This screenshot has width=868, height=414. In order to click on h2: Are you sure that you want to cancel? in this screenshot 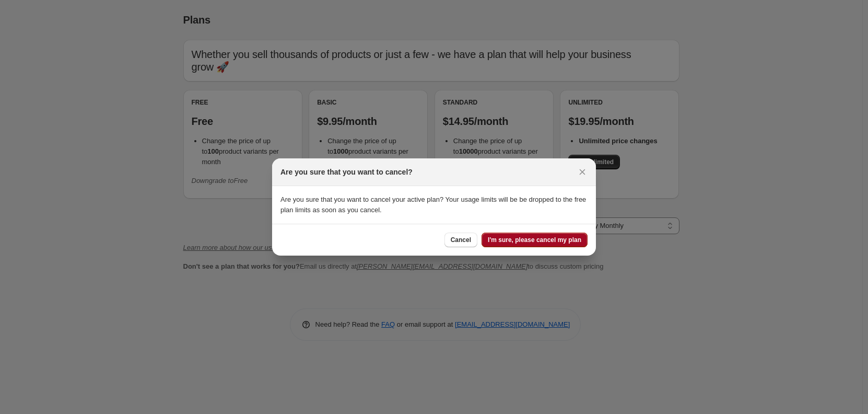, I will do `click(346, 172)`.